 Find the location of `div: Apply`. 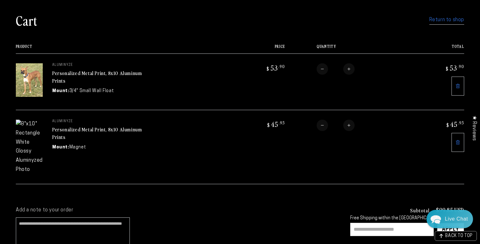

div: Apply is located at coordinates (451, 230).